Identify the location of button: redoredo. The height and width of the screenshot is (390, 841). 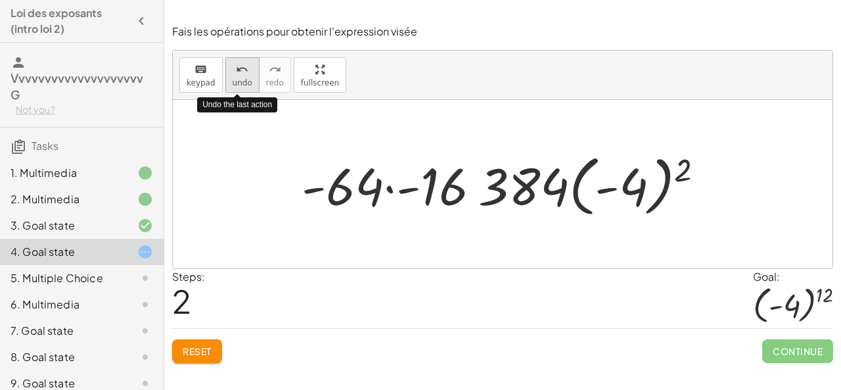
(275, 75).